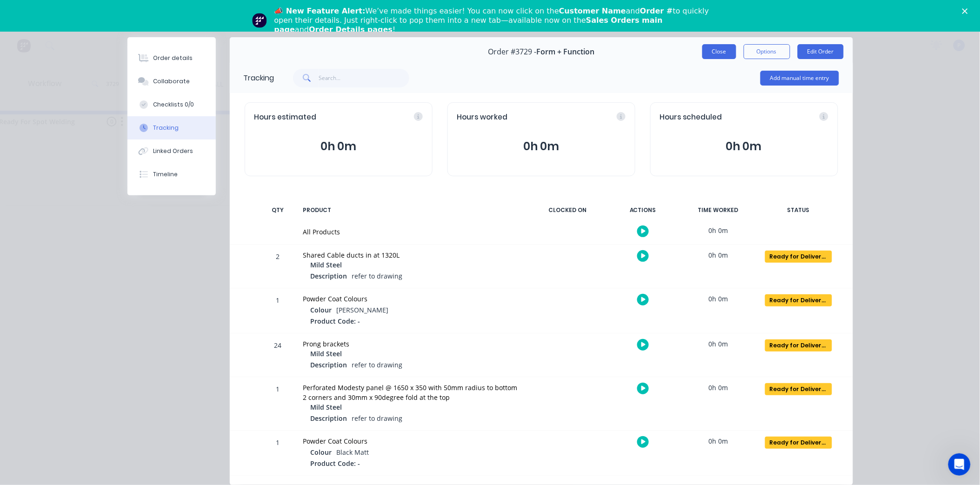 Image resolution: width=980 pixels, height=485 pixels. I want to click on button: Timeline, so click(171, 174).